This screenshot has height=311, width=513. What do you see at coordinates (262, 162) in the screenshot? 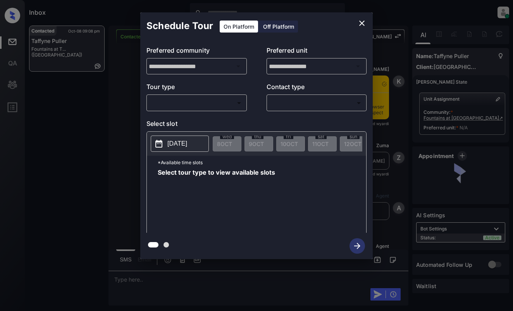
I see `p: *Available time slots` at bounding box center [262, 162].